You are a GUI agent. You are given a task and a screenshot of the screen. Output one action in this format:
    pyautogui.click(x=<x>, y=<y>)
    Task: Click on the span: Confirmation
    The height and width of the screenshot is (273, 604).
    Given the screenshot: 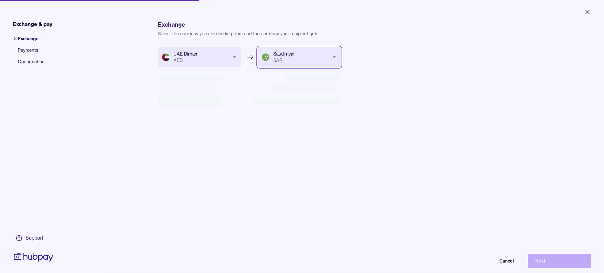 What is the action you would take?
    pyautogui.click(x=31, y=64)
    